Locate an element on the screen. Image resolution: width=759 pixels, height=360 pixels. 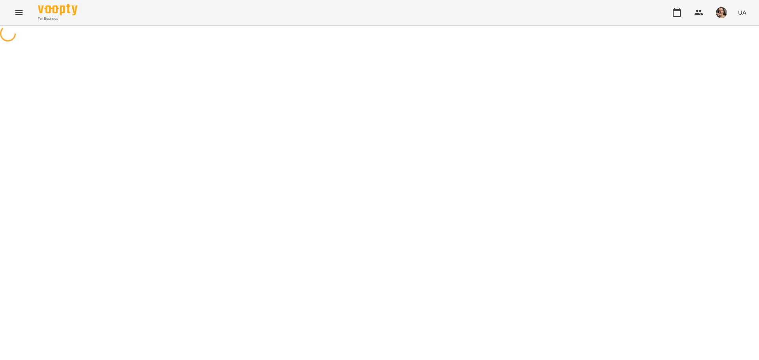
img: aaa0aa5797c5ce11638e7aad685b53dd.jpeg is located at coordinates (721, 13).